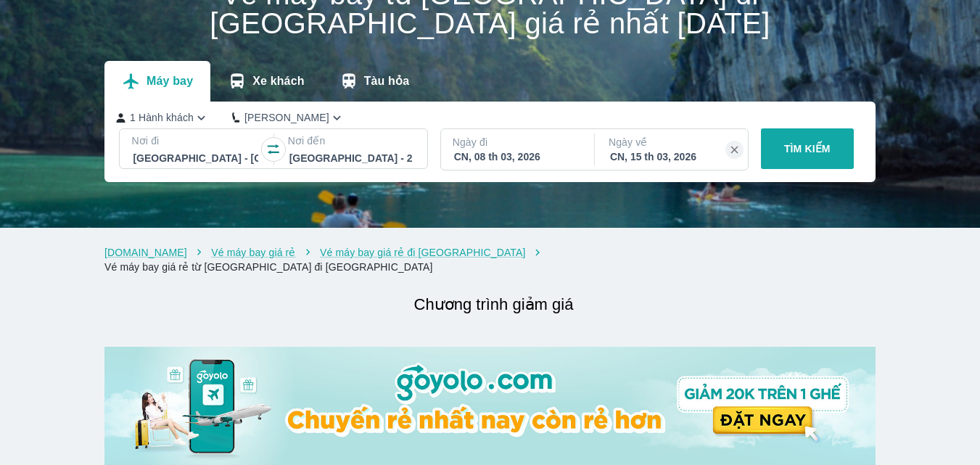 The width and height of the screenshot is (980, 465). I want to click on p: Nơi đi, so click(195, 141).